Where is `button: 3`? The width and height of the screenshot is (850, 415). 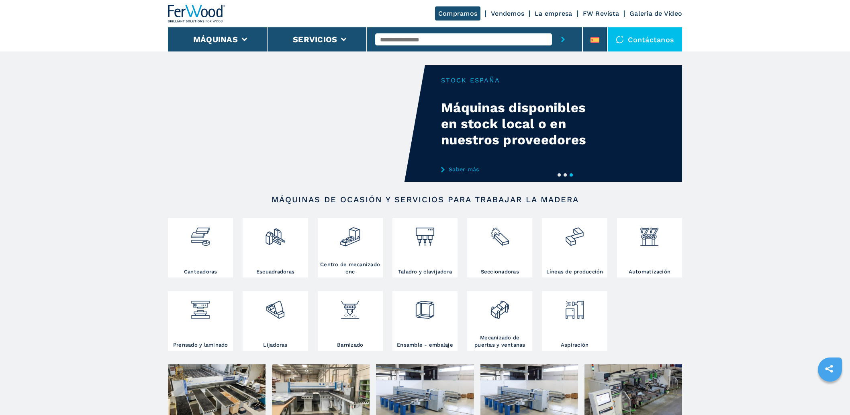
button: 3 is located at coordinates (571, 175).